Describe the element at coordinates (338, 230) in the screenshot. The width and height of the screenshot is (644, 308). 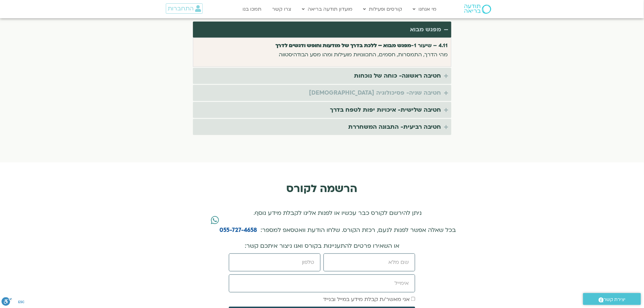
I see `p: בכל שאלה אפשר לפנות לנעם, רכזת הקורס. שלחו הודעת וואטסאפ למספר: ⁦` at that location.